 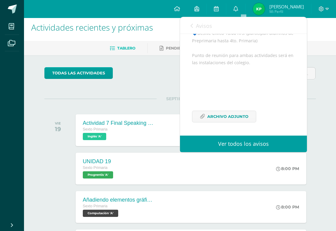 What do you see at coordinates (189, 48) in the screenshot?
I see `a: Pendientes de entrega` at bounding box center [189, 48].